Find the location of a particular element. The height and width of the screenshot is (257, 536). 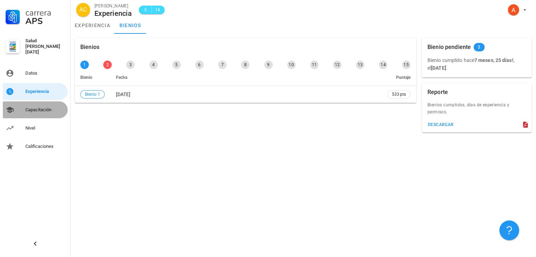

span: Bienio is located at coordinates (86, 78).